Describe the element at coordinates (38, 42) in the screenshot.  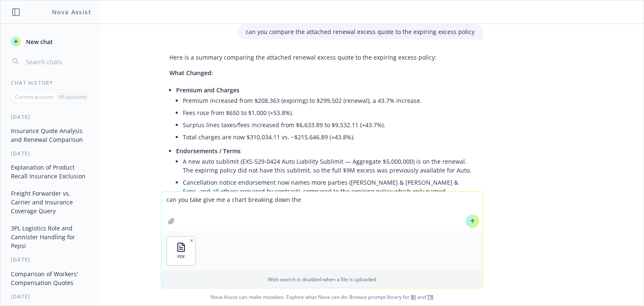
I see `span: New chat` at that location.